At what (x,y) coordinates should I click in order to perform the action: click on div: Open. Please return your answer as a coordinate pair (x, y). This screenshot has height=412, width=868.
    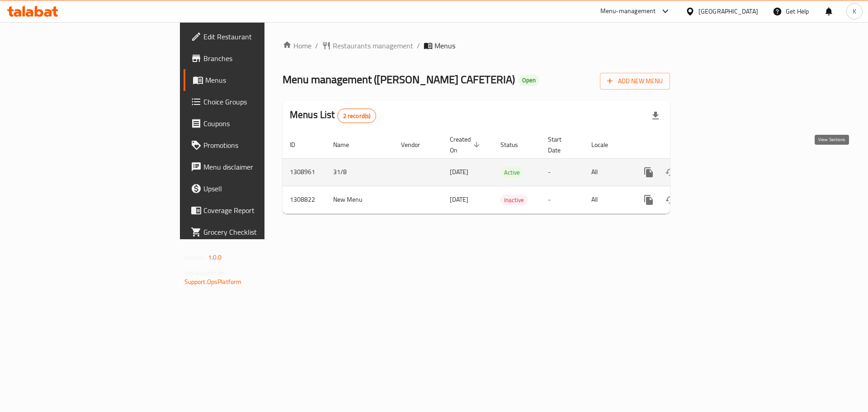
    Looking at the image, I should click on (529, 80).